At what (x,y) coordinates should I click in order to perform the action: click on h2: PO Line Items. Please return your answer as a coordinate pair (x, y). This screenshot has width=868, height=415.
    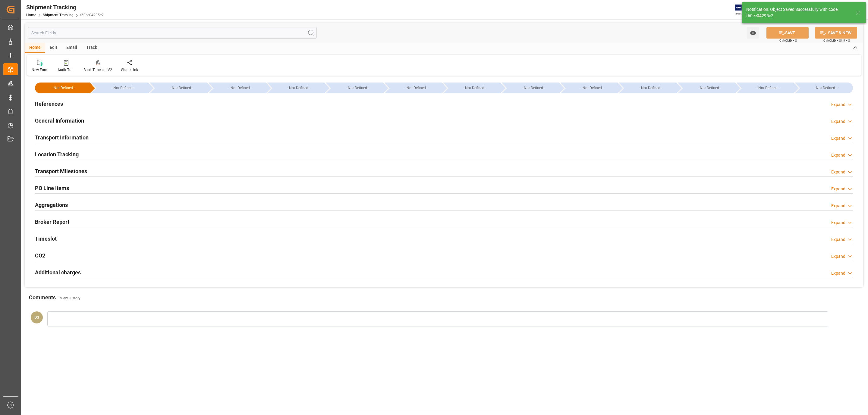
    Looking at the image, I should click on (52, 188).